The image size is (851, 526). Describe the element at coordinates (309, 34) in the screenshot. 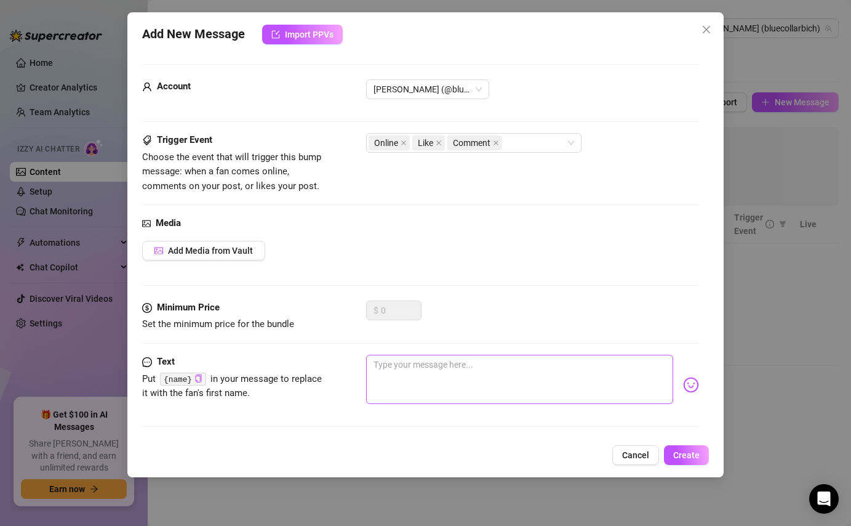

I see `span: Import PPVs` at that location.